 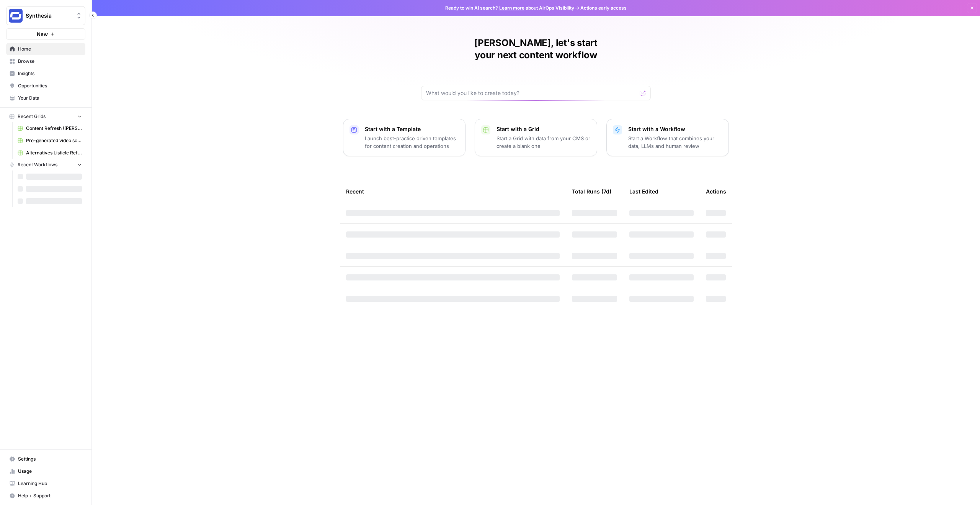 I want to click on a: Insights, so click(x=45, y=73).